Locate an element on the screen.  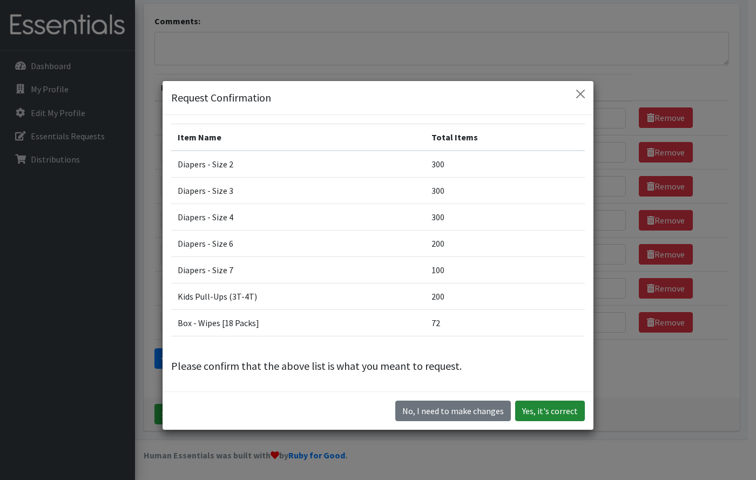
td: Diapers - Size 7 is located at coordinates (298, 269).